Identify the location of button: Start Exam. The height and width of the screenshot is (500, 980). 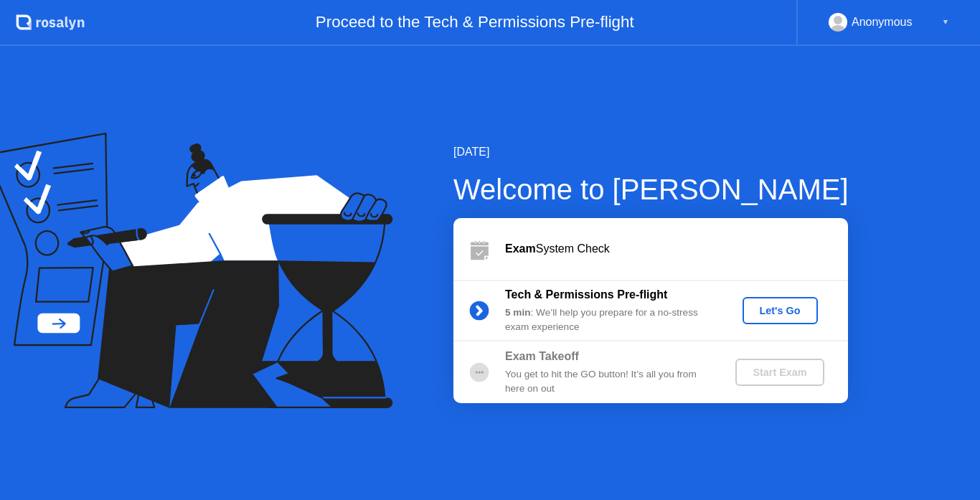
(779, 372).